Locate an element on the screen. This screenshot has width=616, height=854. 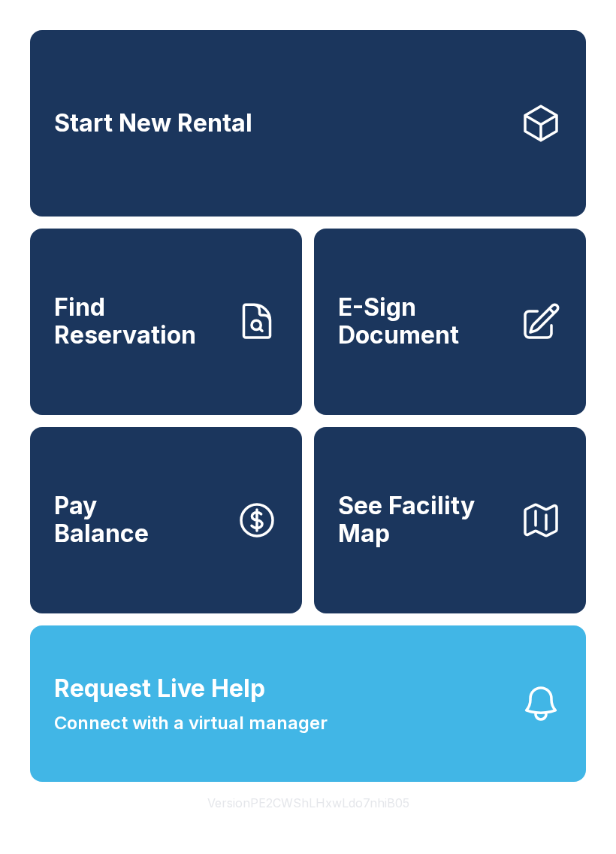
span: E-Sign Document is located at coordinates (423, 321).